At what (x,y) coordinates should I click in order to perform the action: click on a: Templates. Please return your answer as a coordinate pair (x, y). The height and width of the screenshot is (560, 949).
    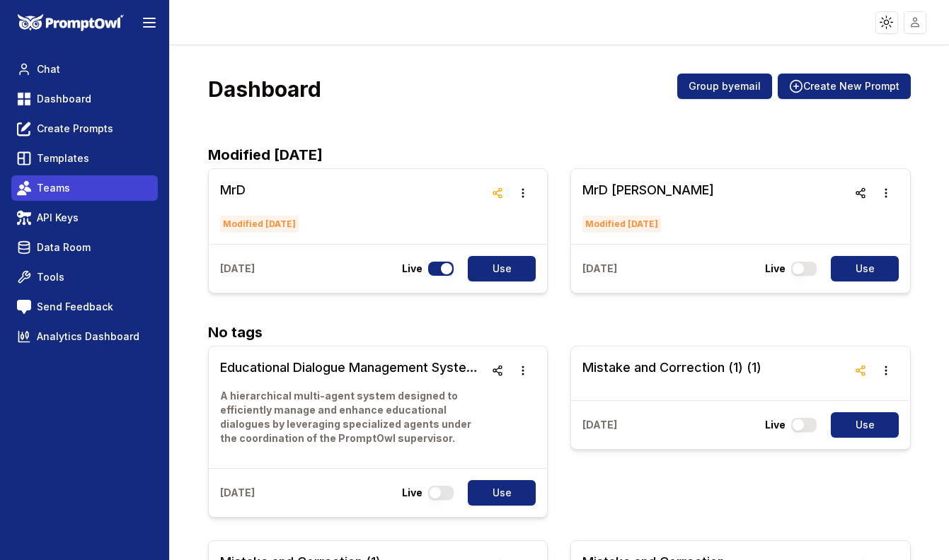
    Looking at the image, I should click on (85, 158).